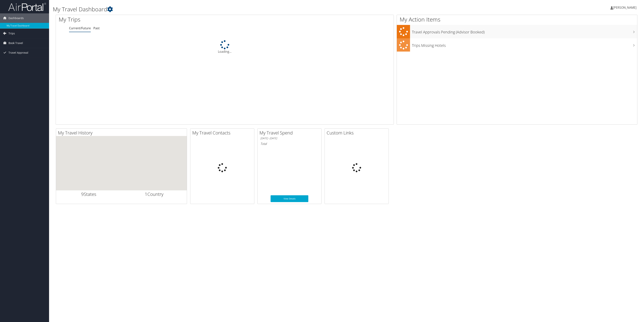 The image size is (644, 322). I want to click on h3: Trips Missing Hotels, so click(525, 44).